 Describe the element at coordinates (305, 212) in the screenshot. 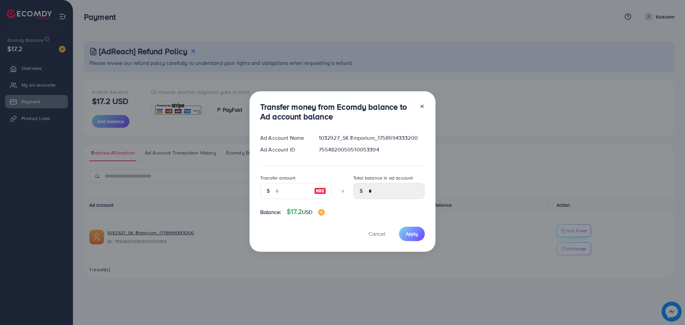

I see `h4: $17.2` at that location.